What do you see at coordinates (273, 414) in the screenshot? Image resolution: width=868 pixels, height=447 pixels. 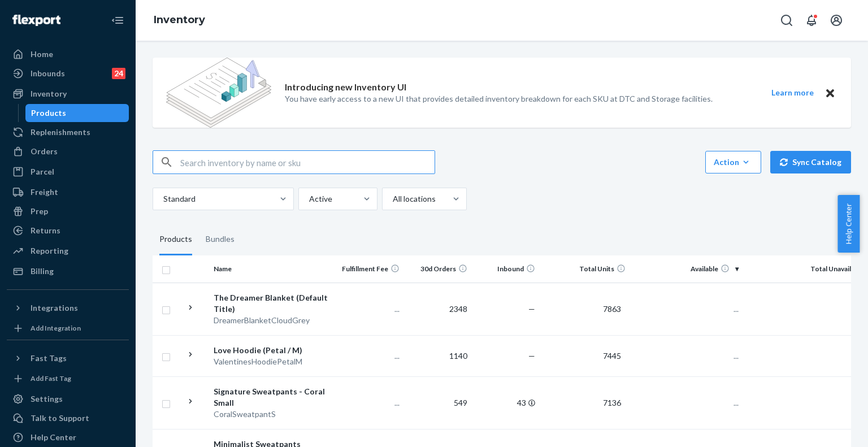 I see `div: CoralSweatpantS` at bounding box center [273, 414].